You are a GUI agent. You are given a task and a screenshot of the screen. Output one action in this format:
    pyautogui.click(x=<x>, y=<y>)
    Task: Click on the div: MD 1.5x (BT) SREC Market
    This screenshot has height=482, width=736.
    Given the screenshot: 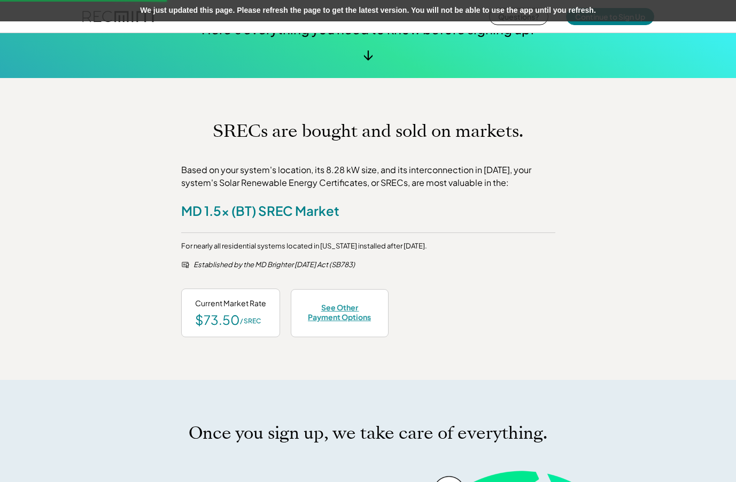 What is the action you would take?
    pyautogui.click(x=260, y=210)
    